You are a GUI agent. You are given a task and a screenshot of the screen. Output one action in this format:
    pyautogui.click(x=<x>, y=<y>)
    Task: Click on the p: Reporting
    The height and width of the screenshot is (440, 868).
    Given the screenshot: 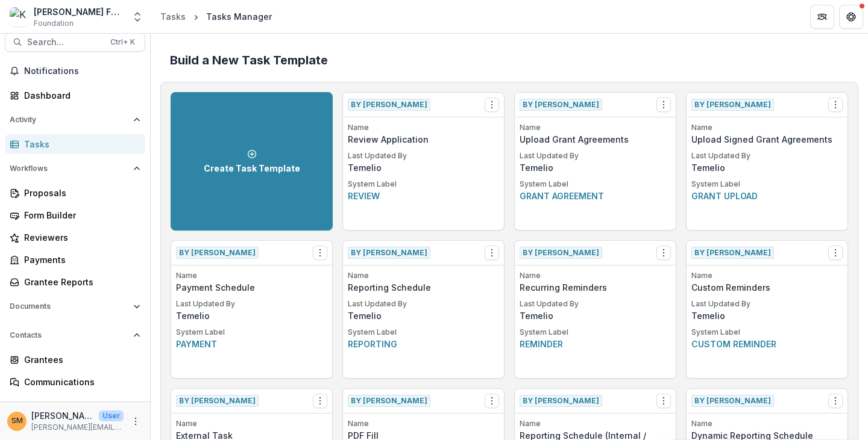 What is the action you would take?
    pyautogui.click(x=423, y=344)
    